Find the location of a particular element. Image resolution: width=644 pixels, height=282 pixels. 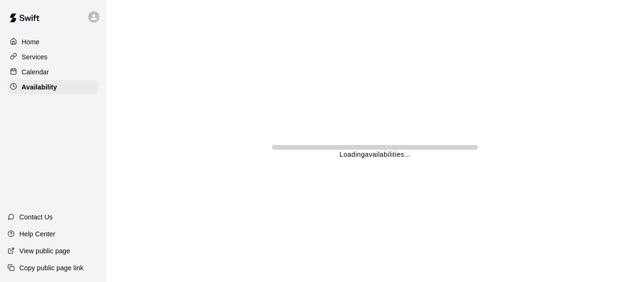

div: Calendar is located at coordinates (53, 72).